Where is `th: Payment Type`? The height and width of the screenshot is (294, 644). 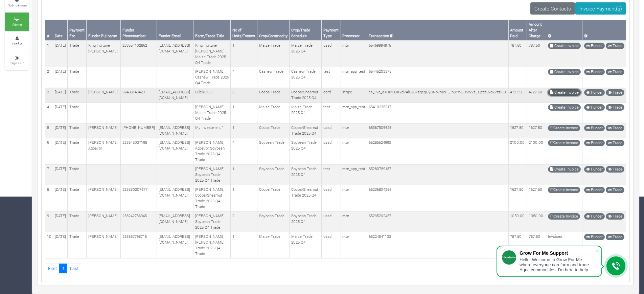
th: Payment Type is located at coordinates (331, 30).